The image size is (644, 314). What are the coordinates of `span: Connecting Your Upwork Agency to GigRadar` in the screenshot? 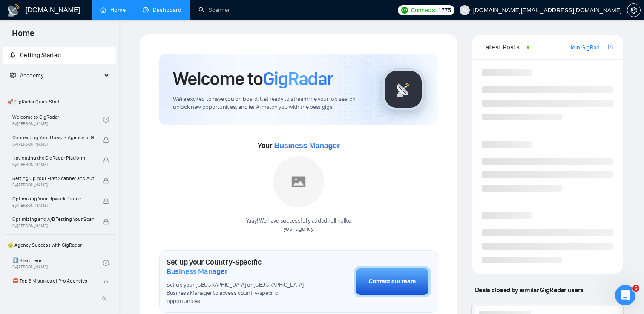 It's located at (53, 137).